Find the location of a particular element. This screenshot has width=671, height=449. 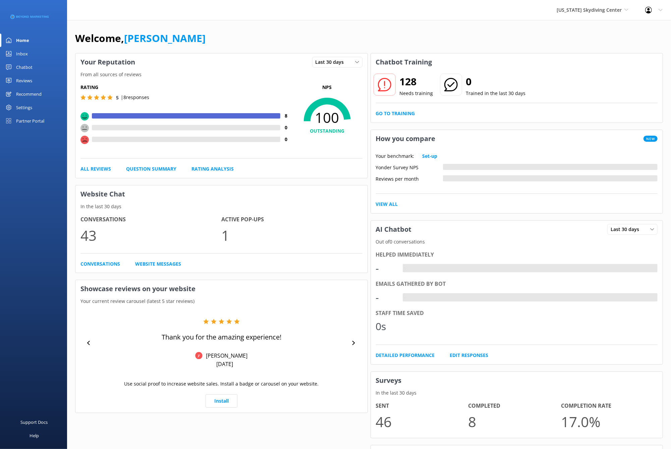

div: 0s is located at coordinates (386, 326).